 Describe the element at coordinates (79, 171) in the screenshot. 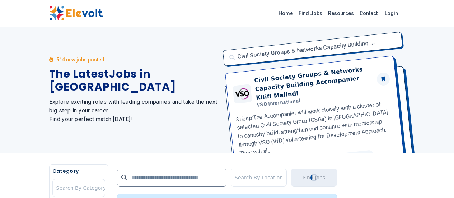

I see `h5: Category` at that location.